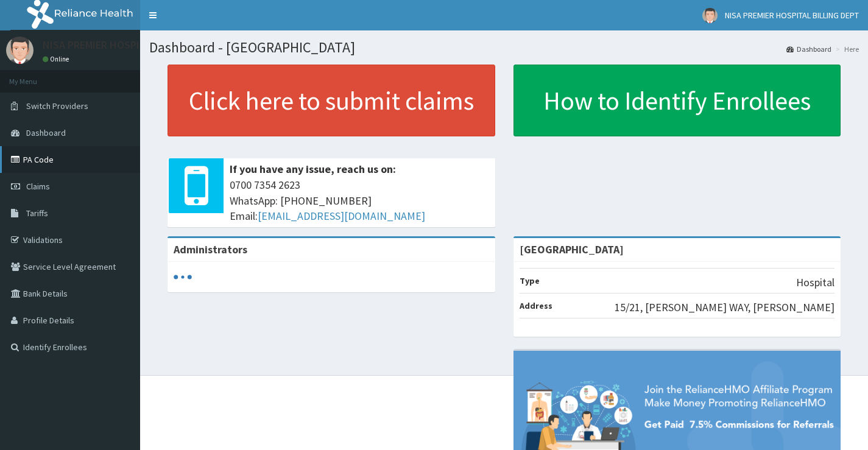 This screenshot has width=868, height=450. Describe the element at coordinates (331, 100) in the screenshot. I see `a: Click here to submit claims` at that location.